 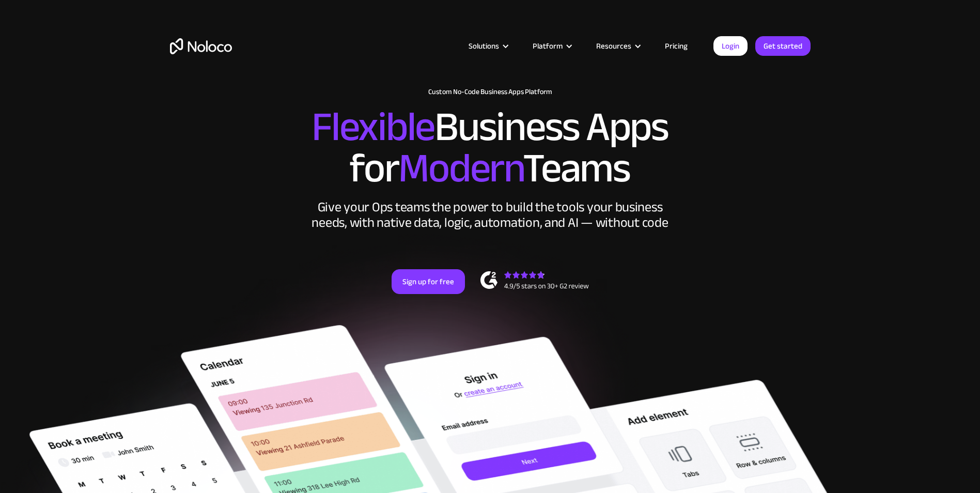 What do you see at coordinates (490, 148) in the screenshot?
I see `h2: Business Apps for Teams` at bounding box center [490, 148].